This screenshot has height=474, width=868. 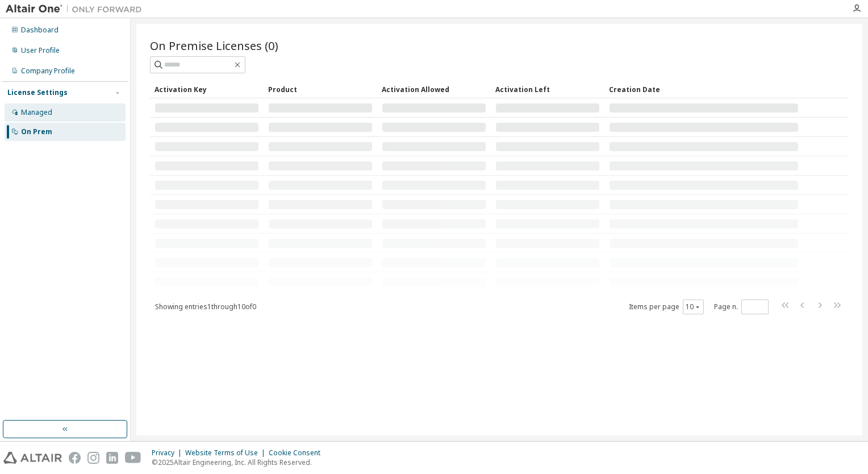 I want to click on img: youtube.svg, so click(x=133, y=458).